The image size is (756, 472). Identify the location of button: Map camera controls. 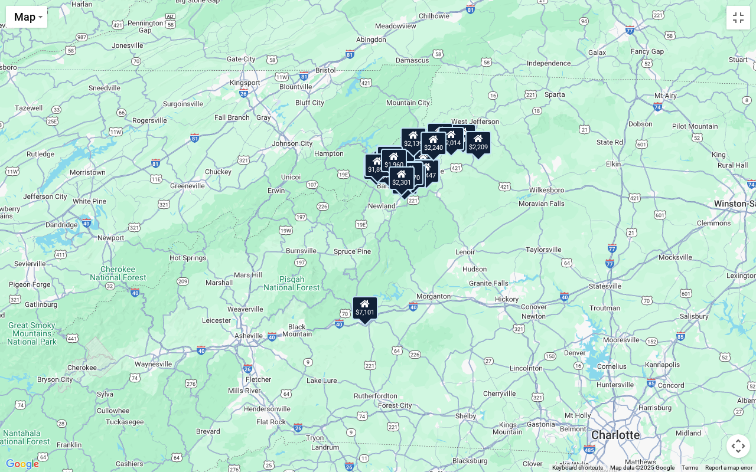
(738, 446).